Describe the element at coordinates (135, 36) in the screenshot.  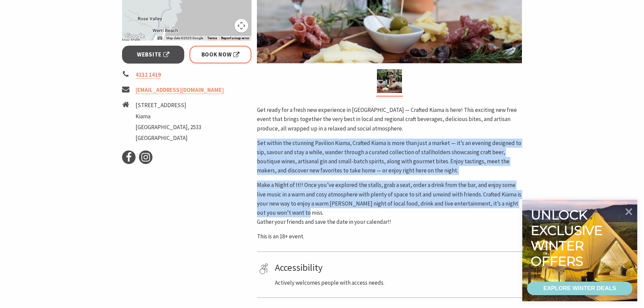
I see `img: Google` at that location.